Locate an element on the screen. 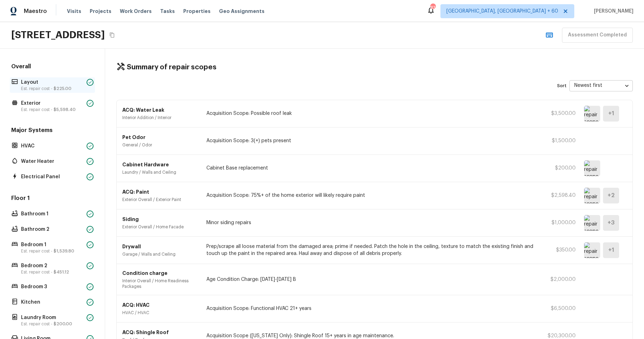 Image resolution: width=644 pixels, height=339 pixels. div: 833 is located at coordinates (433, 8).